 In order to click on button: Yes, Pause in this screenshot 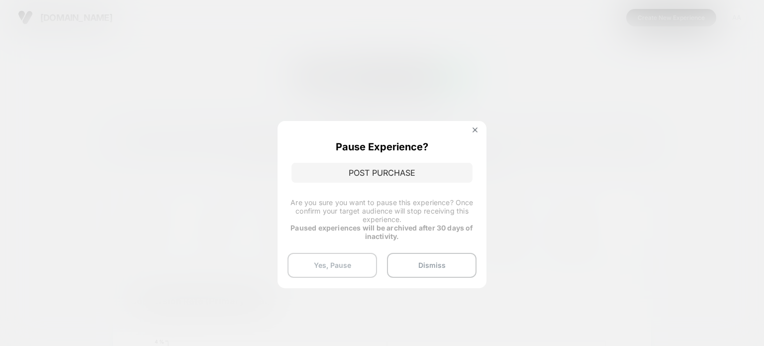, I will do `click(332, 265)`.